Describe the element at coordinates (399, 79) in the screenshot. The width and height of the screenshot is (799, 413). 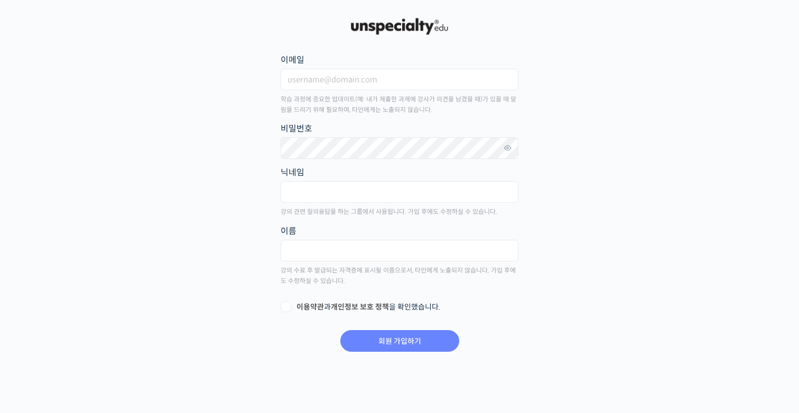
I see `input: username@domain.com` at that location.